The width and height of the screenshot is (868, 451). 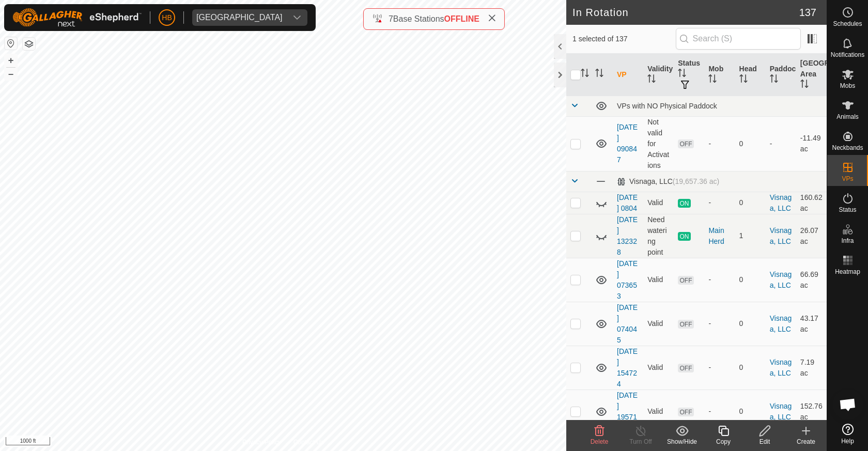 I want to click on th: Mob, so click(x=719, y=75).